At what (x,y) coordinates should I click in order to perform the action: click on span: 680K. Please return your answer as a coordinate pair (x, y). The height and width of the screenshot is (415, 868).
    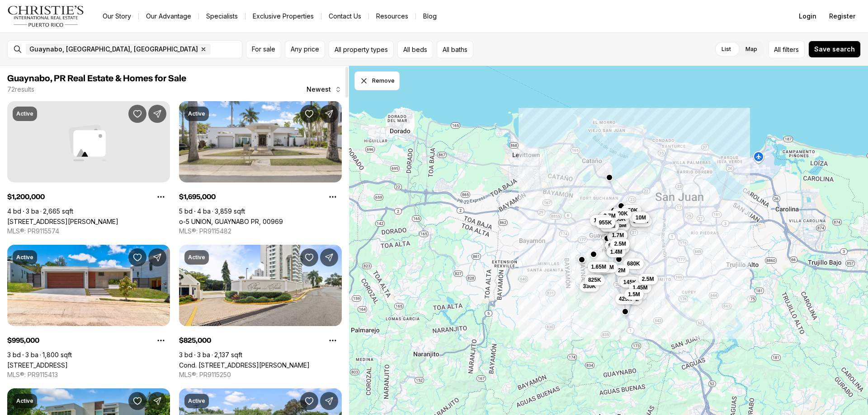
    Looking at the image, I should click on (633, 264).